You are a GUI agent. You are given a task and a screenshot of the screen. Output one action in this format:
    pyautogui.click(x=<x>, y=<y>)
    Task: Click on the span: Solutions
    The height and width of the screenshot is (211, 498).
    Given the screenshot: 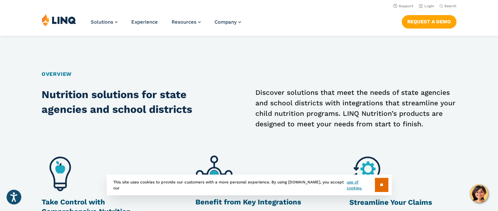 What is the action you would take?
    pyautogui.click(x=102, y=22)
    